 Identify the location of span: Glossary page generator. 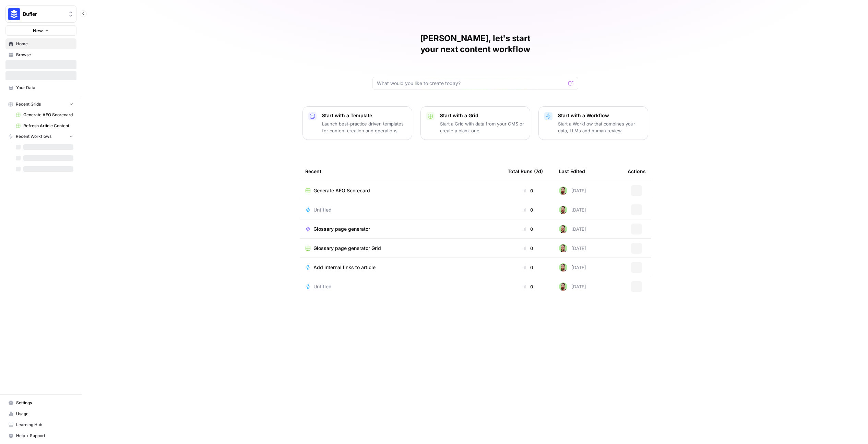
(342, 229).